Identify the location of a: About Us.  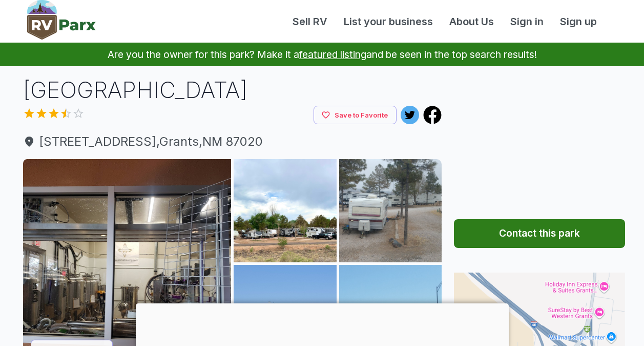
(471, 21).